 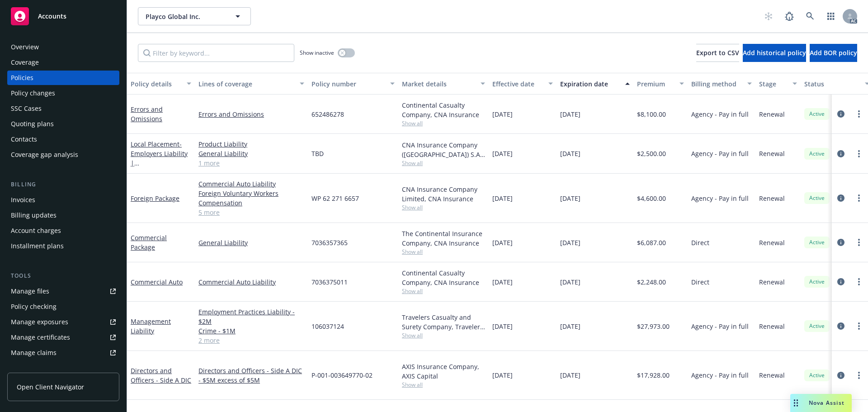 I want to click on div: Tools, so click(x=63, y=276).